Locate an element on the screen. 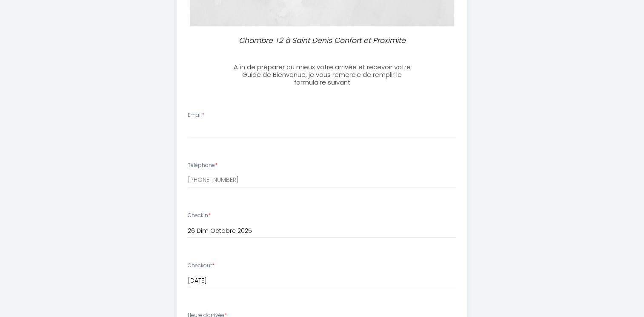  label: Email is located at coordinates (196, 116).